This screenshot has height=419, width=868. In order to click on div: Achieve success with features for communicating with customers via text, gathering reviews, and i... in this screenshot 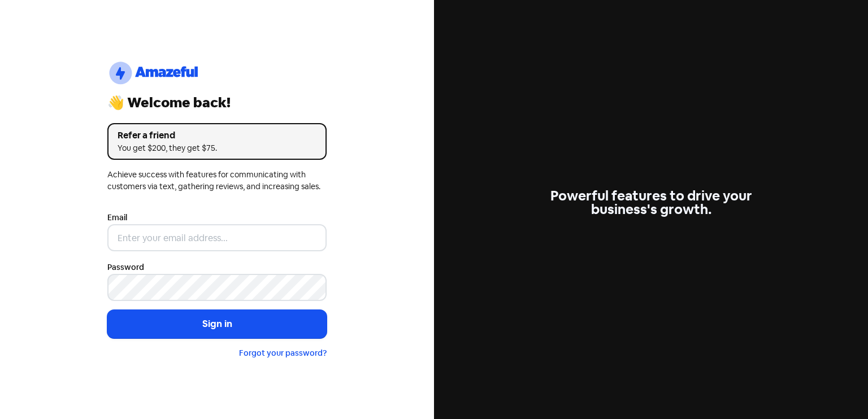, I will do `click(217, 181)`.